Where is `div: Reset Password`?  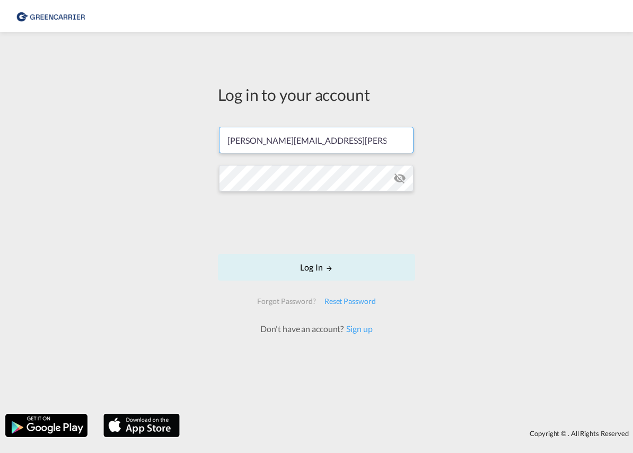
div: Reset Password is located at coordinates (350, 301).